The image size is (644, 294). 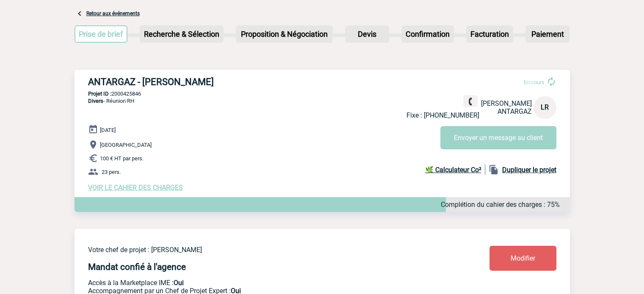 What do you see at coordinates (182, 34) in the screenshot?
I see `p: Recherche & Sélection` at bounding box center [182, 34].